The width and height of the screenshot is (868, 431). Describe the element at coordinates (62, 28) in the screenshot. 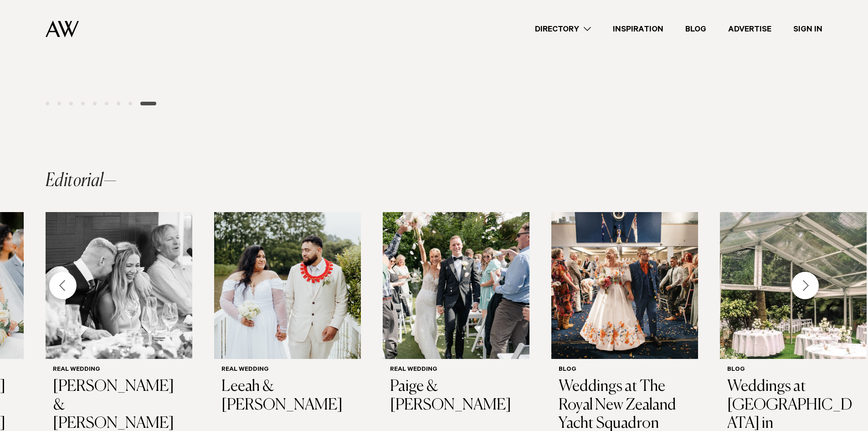

I see `img: Auckland Weddings Logo` at that location.